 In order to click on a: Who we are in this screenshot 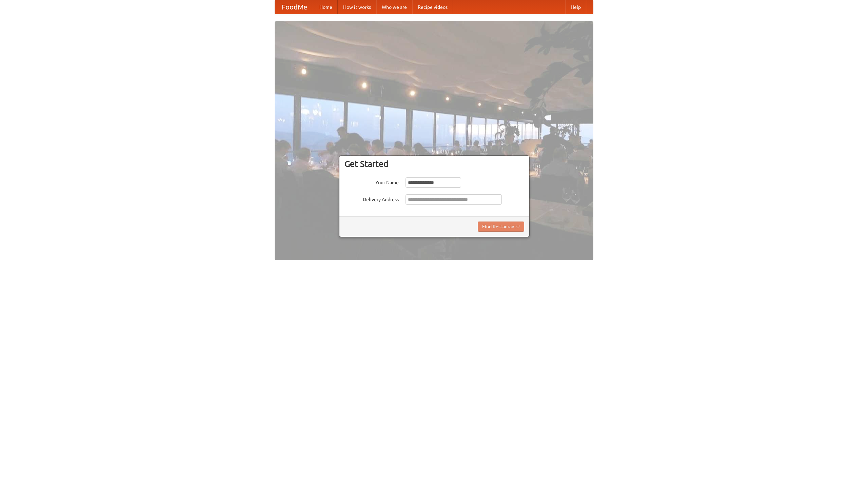, I will do `click(394, 7)`.